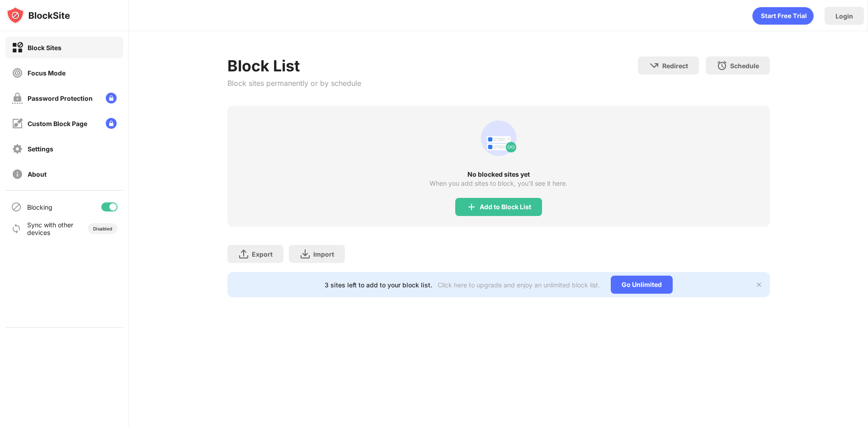  Describe the element at coordinates (506, 207) in the screenshot. I see `div: Add to Block List` at that location.